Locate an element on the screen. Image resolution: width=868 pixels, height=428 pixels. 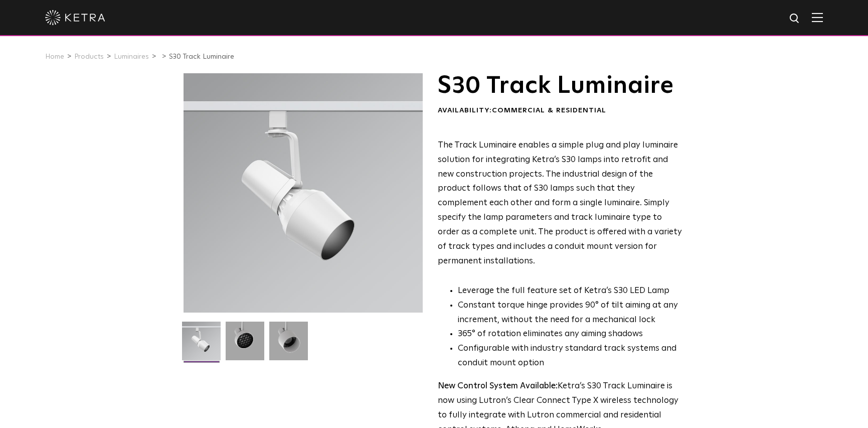
li: Leverage the full feature set of Ketra’s S30 LED Lamp is located at coordinates (570, 291).